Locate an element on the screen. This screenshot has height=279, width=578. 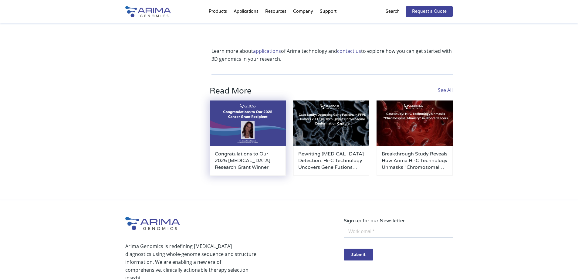
p: Sign up for our Newsletter is located at coordinates (398, 221).